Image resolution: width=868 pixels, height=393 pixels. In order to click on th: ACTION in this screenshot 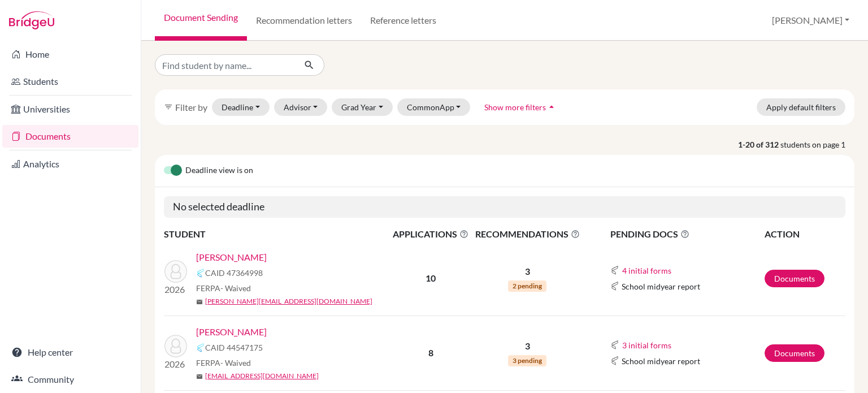, I will do `click(804, 234)`.